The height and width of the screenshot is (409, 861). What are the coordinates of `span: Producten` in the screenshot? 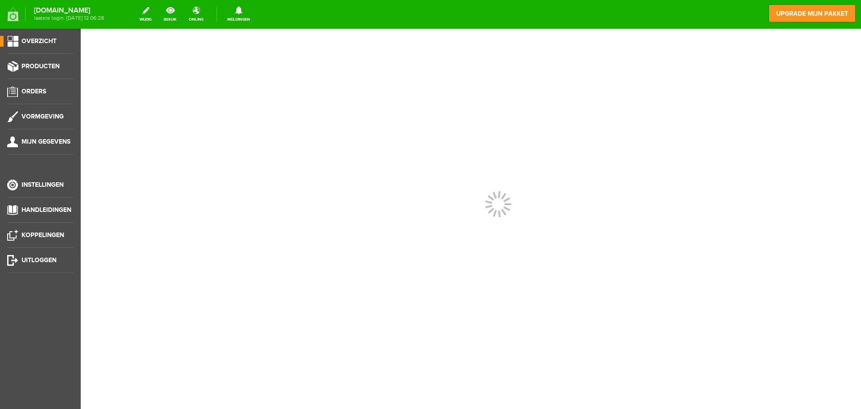 It's located at (40, 66).